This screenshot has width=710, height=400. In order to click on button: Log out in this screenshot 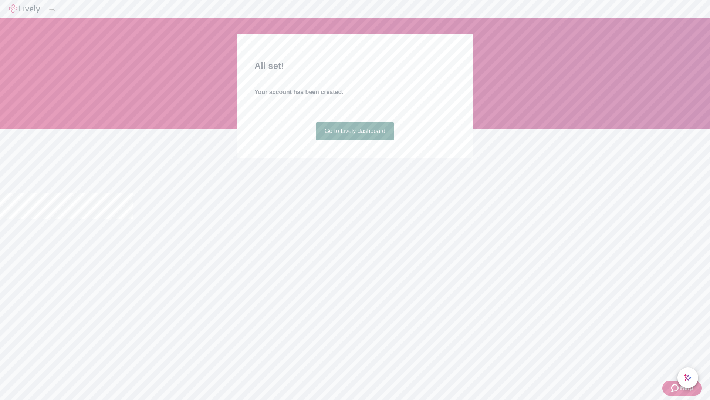, I will do `click(52, 10)`.